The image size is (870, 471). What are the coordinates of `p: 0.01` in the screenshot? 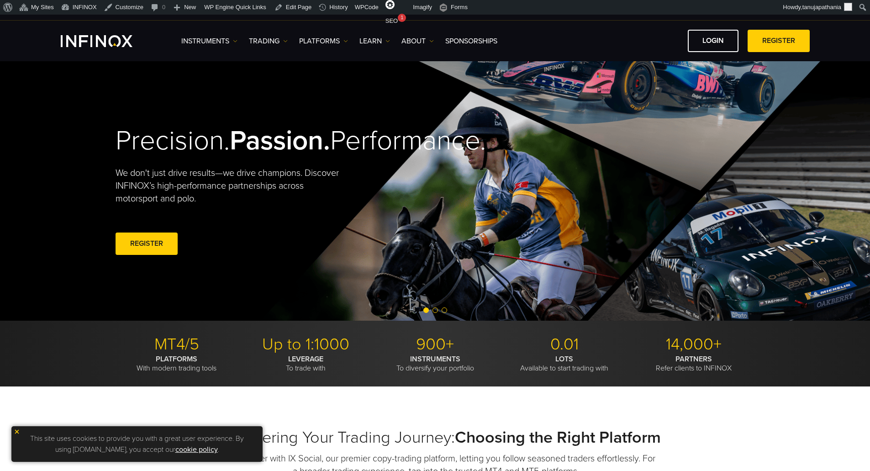 It's located at (564, 344).